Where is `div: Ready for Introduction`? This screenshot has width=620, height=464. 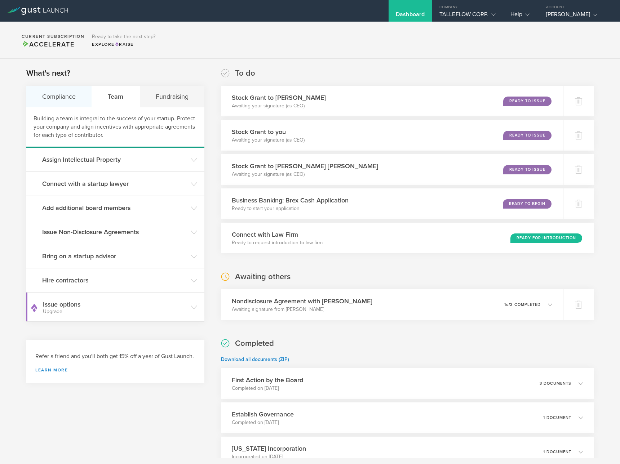
div: Ready for Introduction is located at coordinates (546, 238).